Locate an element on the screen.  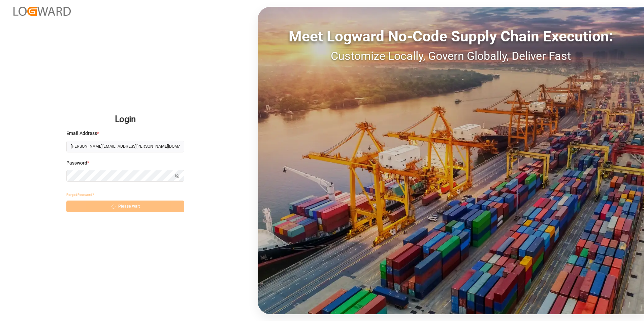
span: Password is located at coordinates (77, 163).